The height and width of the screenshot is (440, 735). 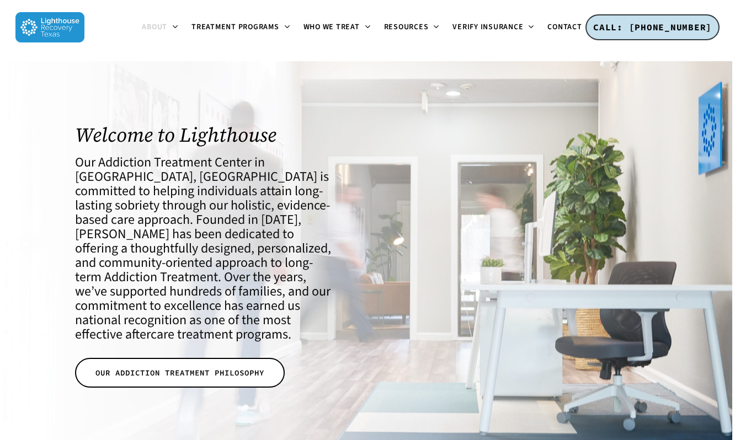 I want to click on a: Resources, so click(x=411, y=28).